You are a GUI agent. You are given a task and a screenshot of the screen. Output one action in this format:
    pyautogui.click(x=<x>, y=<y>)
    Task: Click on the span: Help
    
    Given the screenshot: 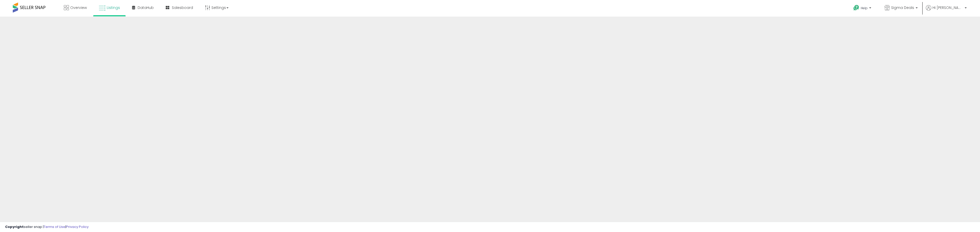 What is the action you would take?
    pyautogui.click(x=864, y=8)
    